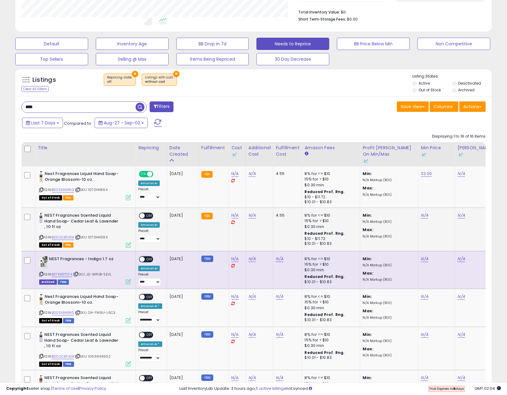  Describe the element at coordinates (68, 245) in the screenshot. I see `span: FBA` at that location.